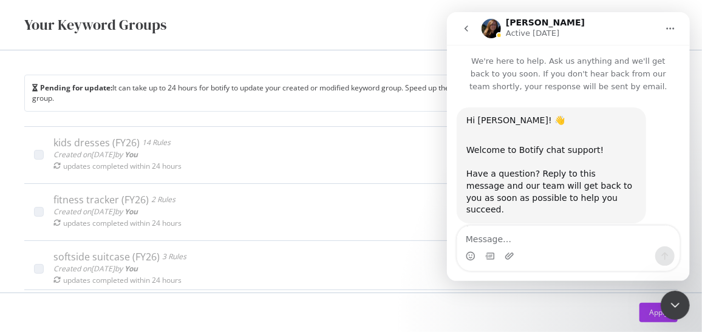  I want to click on button: go back, so click(19, 16).